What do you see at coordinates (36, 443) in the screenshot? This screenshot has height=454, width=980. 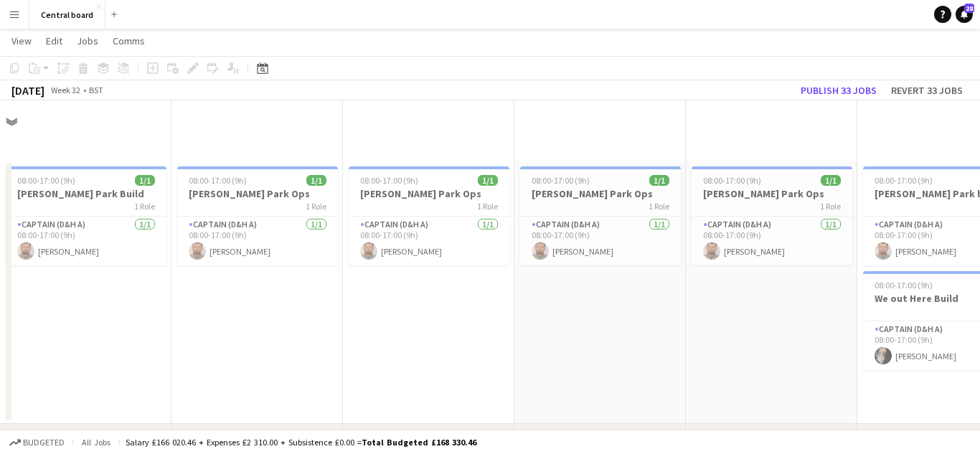 I see `button: Budgeted` at bounding box center [36, 443].